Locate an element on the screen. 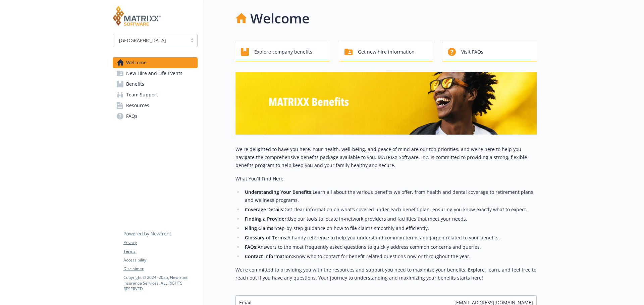 The image size is (644, 305). p: Copyright © 2024 - 2025 , Newfront Insurance Services, ALL RIGHTS RESERVED is located at coordinates (160, 283).